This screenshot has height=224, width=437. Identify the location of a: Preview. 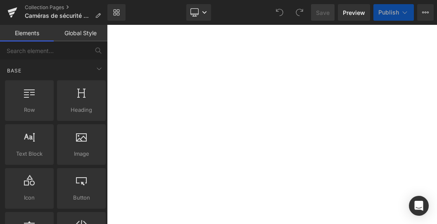
(354, 12).